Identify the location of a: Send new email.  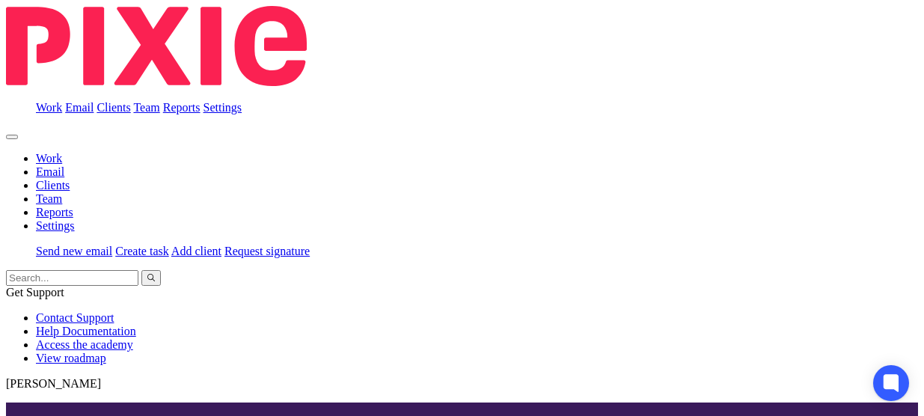
(74, 251).